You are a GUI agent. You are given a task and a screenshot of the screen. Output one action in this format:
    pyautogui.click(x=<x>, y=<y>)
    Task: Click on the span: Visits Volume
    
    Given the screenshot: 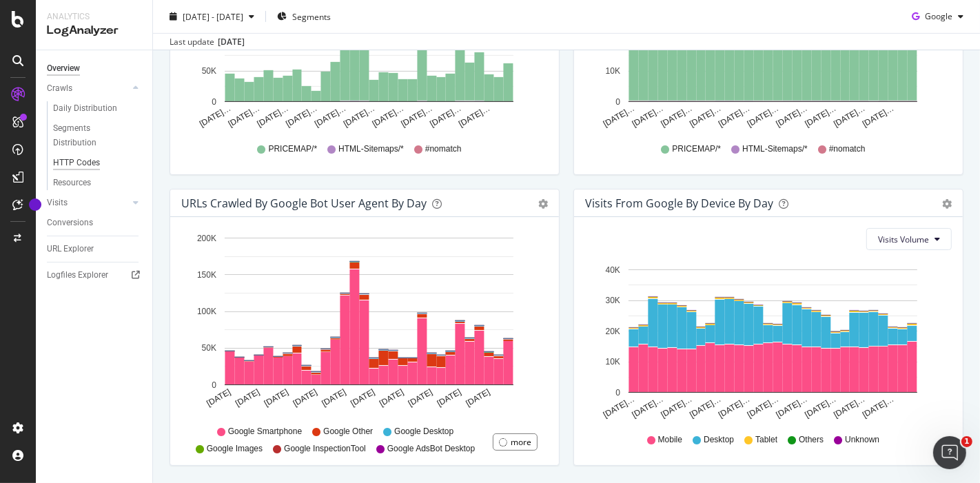 What is the action you would take?
    pyautogui.click(x=904, y=239)
    